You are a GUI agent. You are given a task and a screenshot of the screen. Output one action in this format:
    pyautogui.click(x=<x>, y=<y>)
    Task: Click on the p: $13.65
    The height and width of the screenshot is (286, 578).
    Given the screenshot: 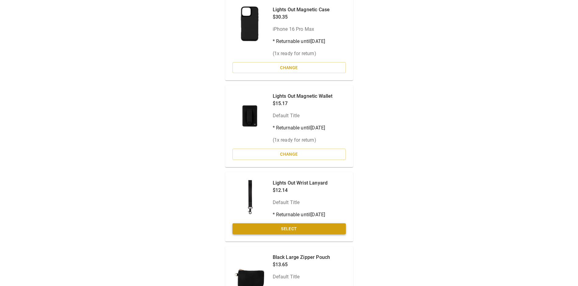 What is the action you would take?
    pyautogui.click(x=301, y=265)
    